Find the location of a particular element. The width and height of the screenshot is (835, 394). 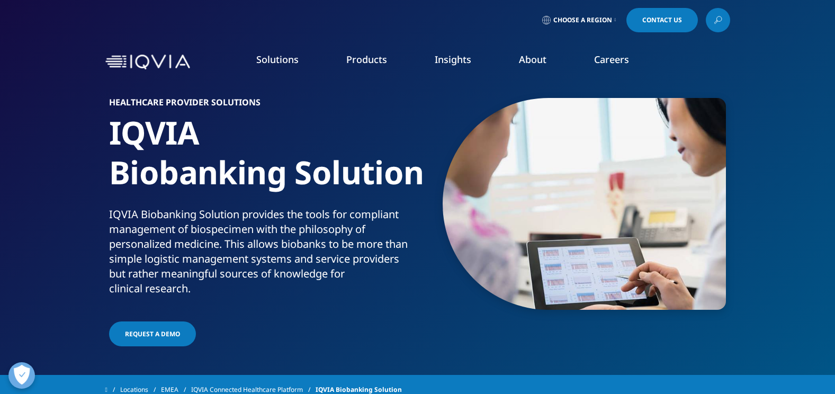

h6: HEALTHCARE PROVIDER SOLUTIONS is located at coordinates (261, 105).